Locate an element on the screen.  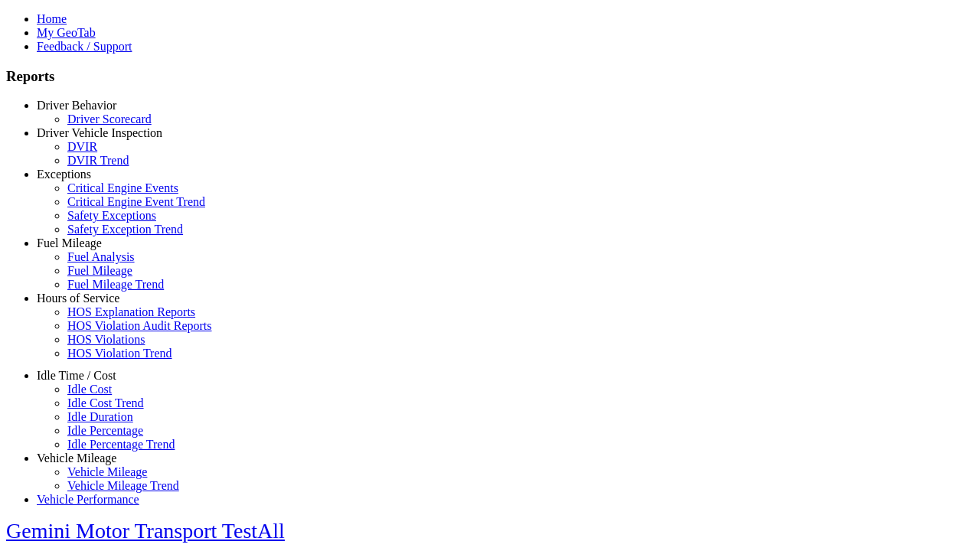
a: HOS Violation Trend is located at coordinates (119, 353).